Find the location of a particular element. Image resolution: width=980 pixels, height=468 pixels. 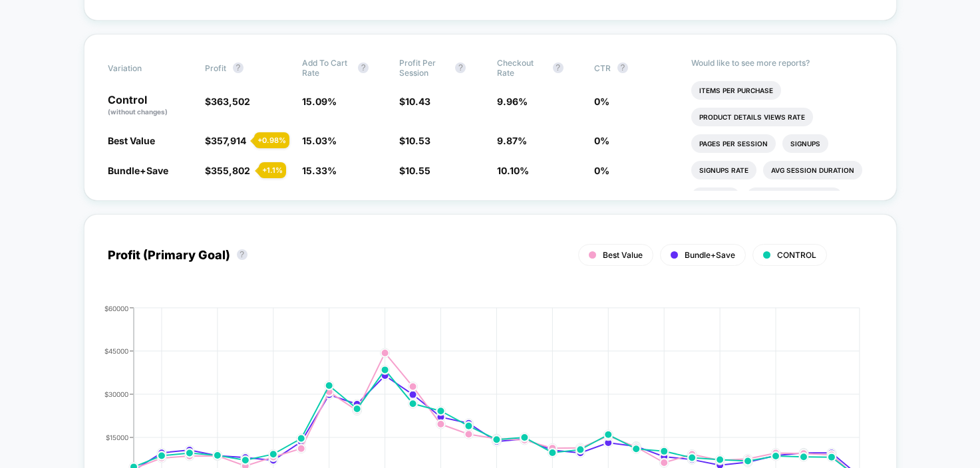

tspan: $30000 is located at coordinates (116, 394).